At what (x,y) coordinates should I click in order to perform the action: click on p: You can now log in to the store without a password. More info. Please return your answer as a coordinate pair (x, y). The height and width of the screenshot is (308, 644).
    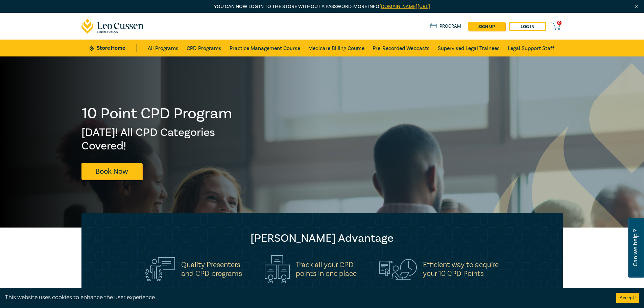
    Looking at the image, I should click on (322, 7).